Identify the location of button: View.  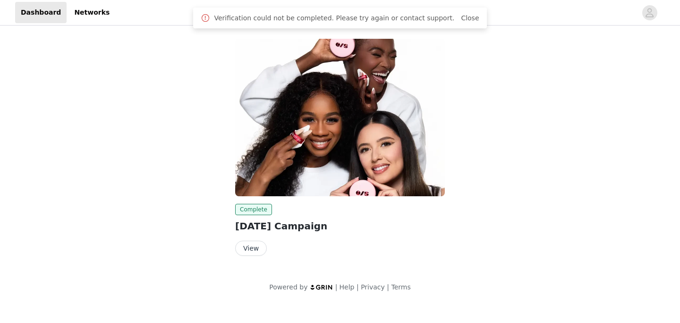
(251, 248).